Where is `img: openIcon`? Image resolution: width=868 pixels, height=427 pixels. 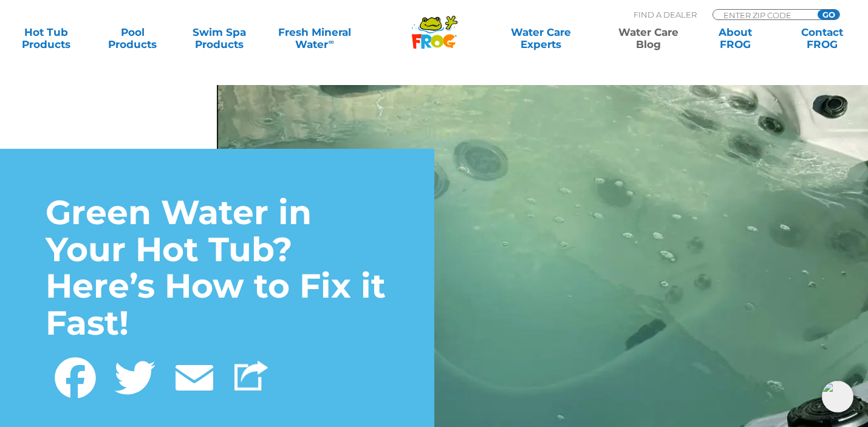 img: openIcon is located at coordinates (837, 397).